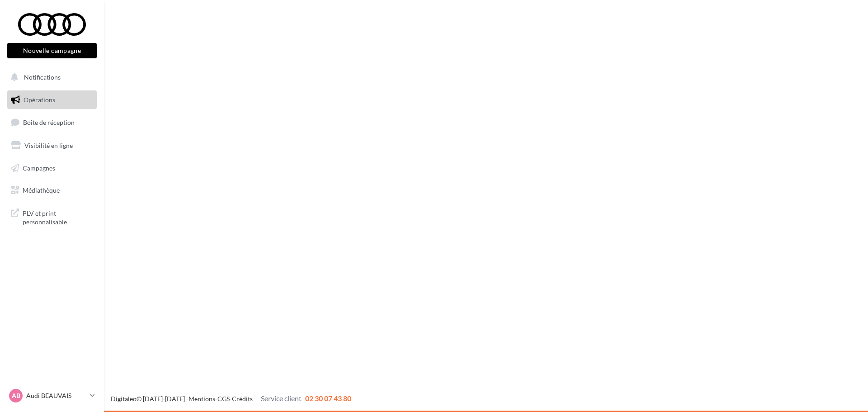 The image size is (868, 412). Describe the element at coordinates (52, 100) in the screenshot. I see `a: Opérations` at that location.